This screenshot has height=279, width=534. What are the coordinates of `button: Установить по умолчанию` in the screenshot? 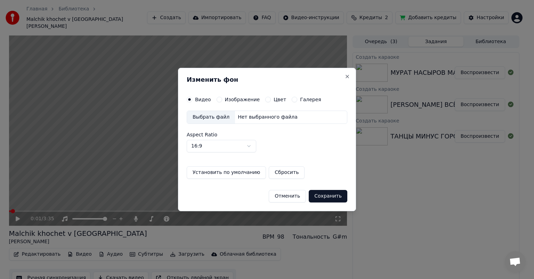 It's located at (226, 172).